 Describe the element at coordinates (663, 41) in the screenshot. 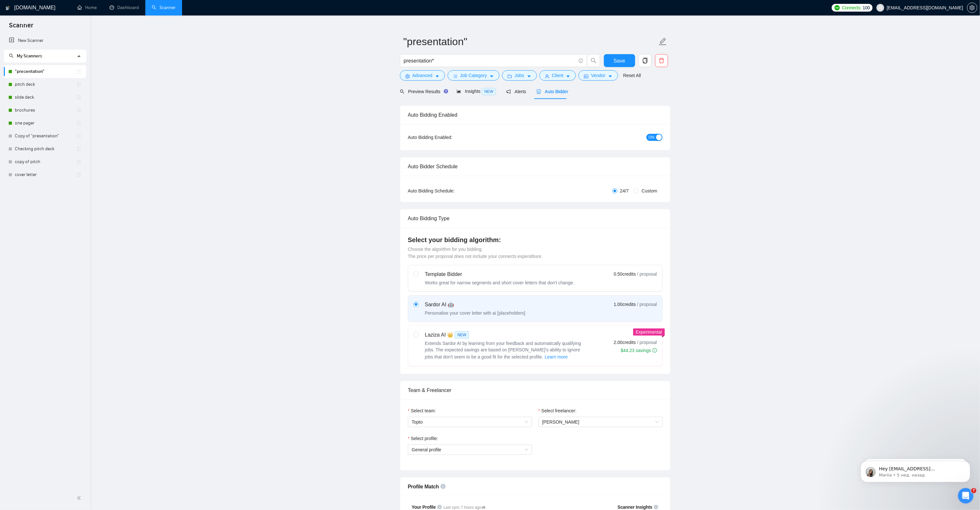

I see `span: edit` at that location.